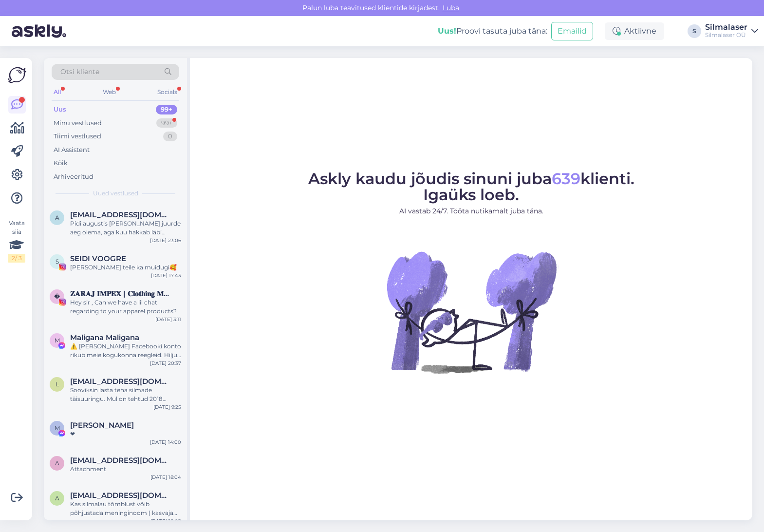 This screenshot has height=532, width=764. Describe the element at coordinates (60, 109) in the screenshot. I see `div: Uus` at that location.